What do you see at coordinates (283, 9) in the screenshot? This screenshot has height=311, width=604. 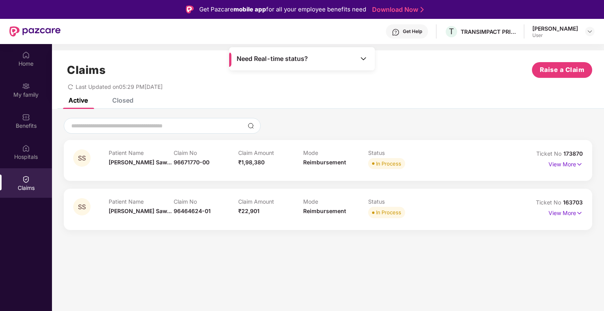 I see `div: Get Pazcare for all your employee benefits need` at bounding box center [283, 9].